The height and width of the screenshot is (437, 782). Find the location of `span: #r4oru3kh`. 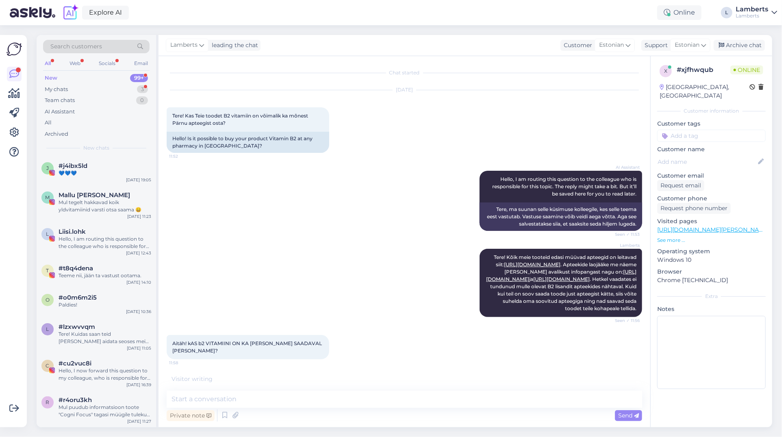

span: #r4oru3kh is located at coordinates (75, 400).